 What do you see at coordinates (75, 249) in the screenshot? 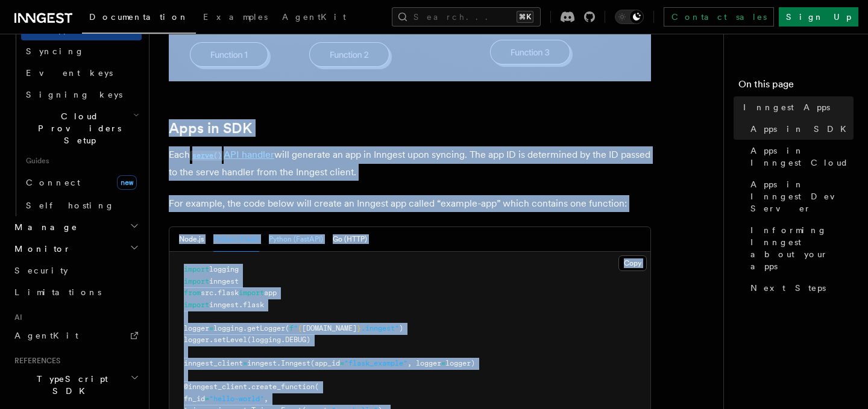
I see `button: Monitor` at bounding box center [75, 249].